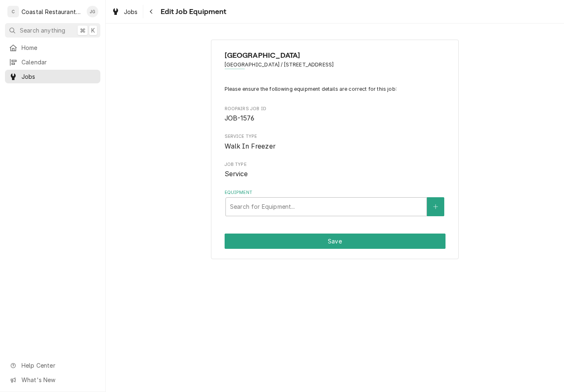  What do you see at coordinates (335, 63) in the screenshot?
I see `div: Client Information` at bounding box center [335, 63].